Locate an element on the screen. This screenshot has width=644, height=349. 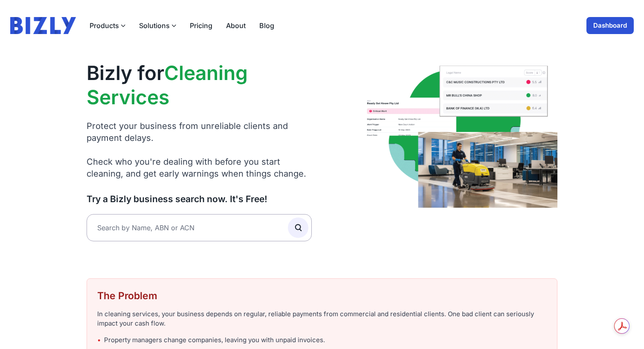
input: Search by Name, ABN or ACN is located at coordinates (199, 228).